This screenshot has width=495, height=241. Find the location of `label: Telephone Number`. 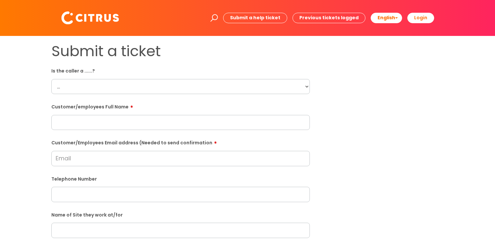

label: Telephone Number is located at coordinates (180, 179).